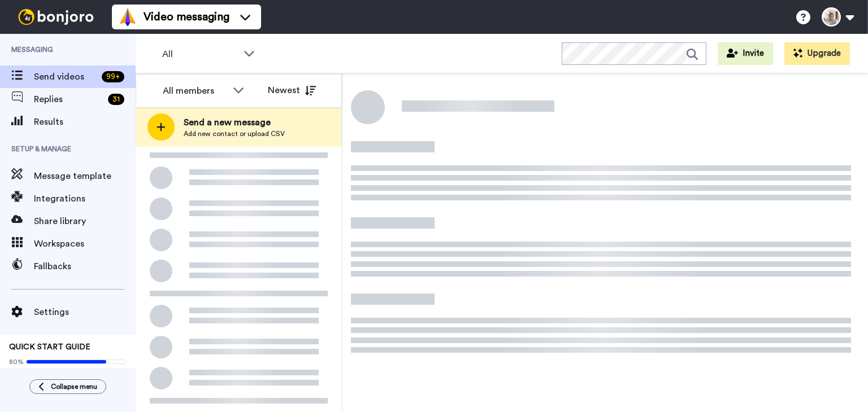 This screenshot has height=412, width=868. I want to click on span: Add new contact or upload CSV, so click(234, 134).